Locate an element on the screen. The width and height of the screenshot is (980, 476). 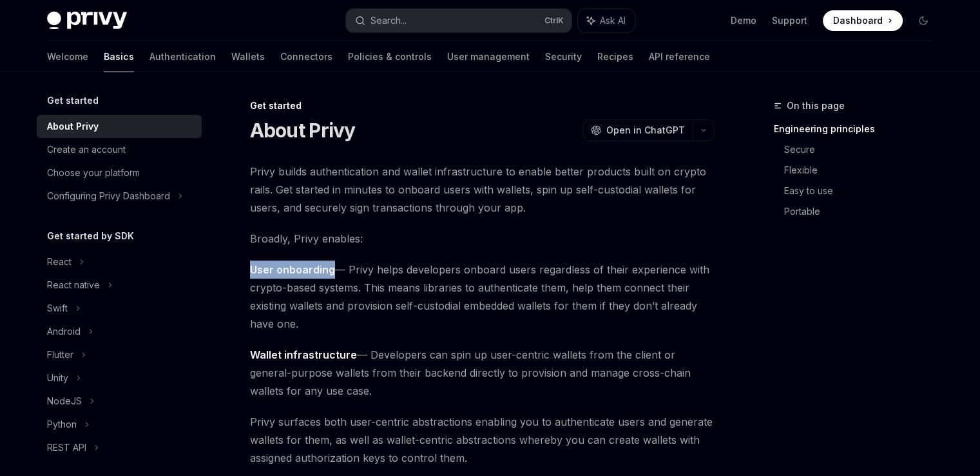
span: Dashboard is located at coordinates (857, 21).